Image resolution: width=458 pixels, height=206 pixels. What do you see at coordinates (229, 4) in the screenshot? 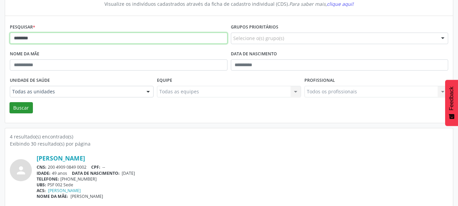
I see `div: Visualize os indivíduos cadastrados através da ficha de cadastro individual (CDS).` at bounding box center [229, 4].